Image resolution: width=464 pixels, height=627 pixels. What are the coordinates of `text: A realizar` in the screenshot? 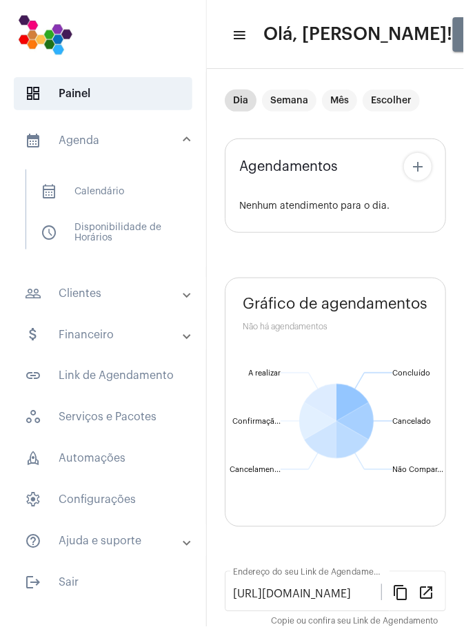 It's located at (264, 373).